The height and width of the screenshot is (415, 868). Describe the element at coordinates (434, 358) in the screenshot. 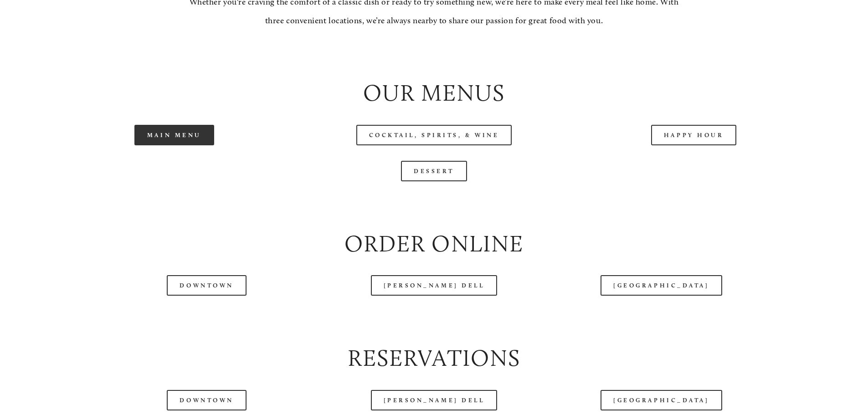

I see `h2: Reservations` at that location.